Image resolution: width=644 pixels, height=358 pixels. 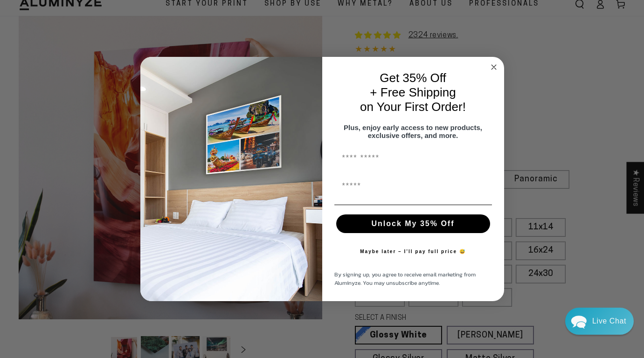 I want to click on button: Maybe later – I’ll pay full price 😅, so click(x=413, y=252).